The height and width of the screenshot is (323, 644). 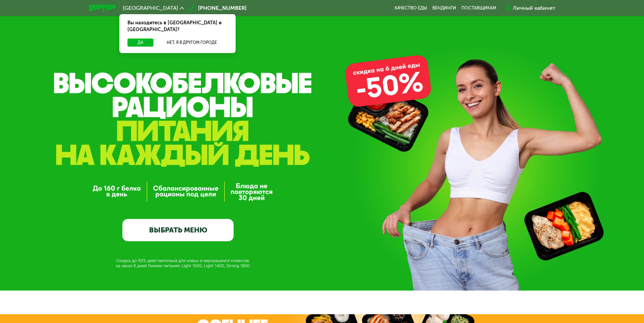 I want to click on a: ВЫБРАТЬ МЕНЮ, so click(x=178, y=230).